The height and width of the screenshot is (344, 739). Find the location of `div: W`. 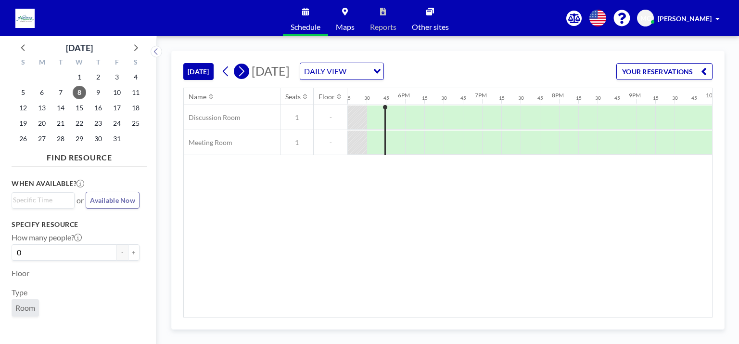

div: W is located at coordinates (79, 63).